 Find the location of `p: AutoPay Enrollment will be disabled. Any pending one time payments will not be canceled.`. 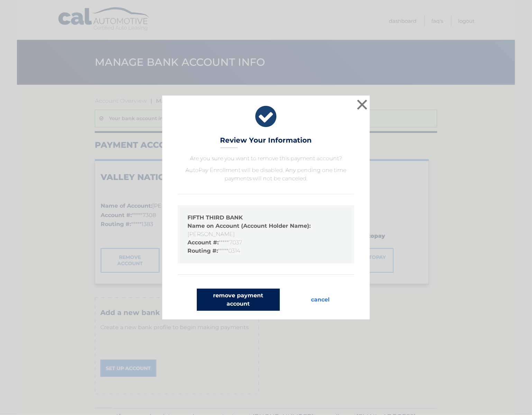

p: AutoPay Enrollment will be disabled. Any pending one time payments will not be canceled. is located at coordinates (266, 174).